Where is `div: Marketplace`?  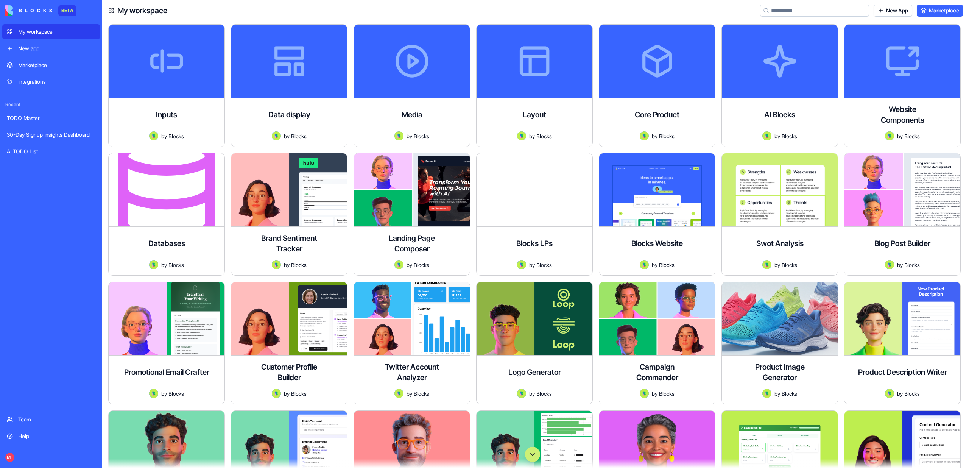 div: Marketplace is located at coordinates (57, 65).